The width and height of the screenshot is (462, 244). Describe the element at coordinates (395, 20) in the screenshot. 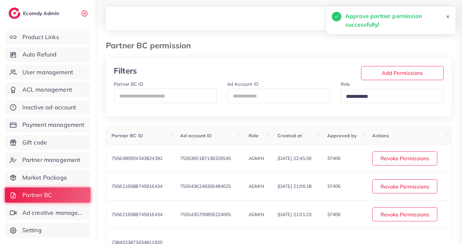

I see `h5: Approve partner permission successfully!` at that location.